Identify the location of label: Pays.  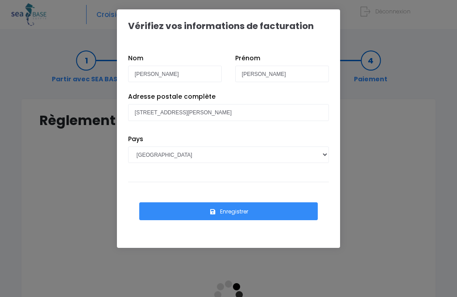
(136, 139).